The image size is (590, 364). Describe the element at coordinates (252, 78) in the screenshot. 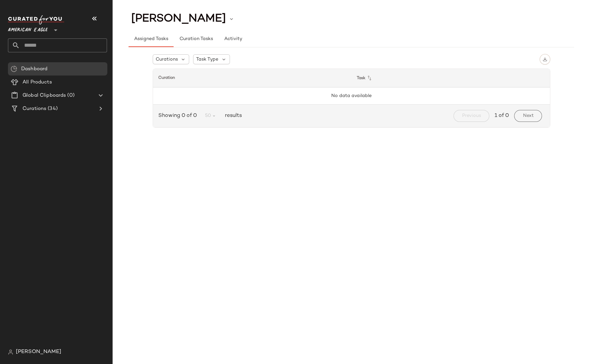

I see `th: Curation` at that location.